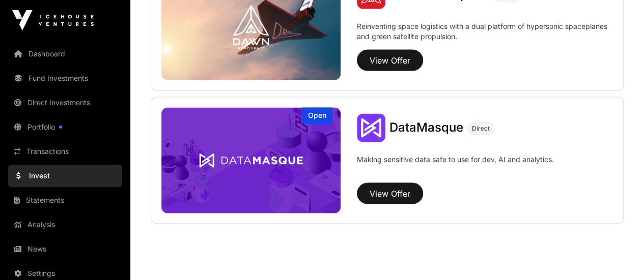  Describe the element at coordinates (65, 151) in the screenshot. I see `a: Transactions` at that location.